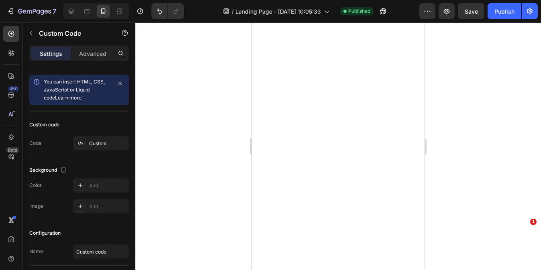 Image resolution: width=541 pixels, height=270 pixels. I want to click on div: Publish, so click(504, 11).